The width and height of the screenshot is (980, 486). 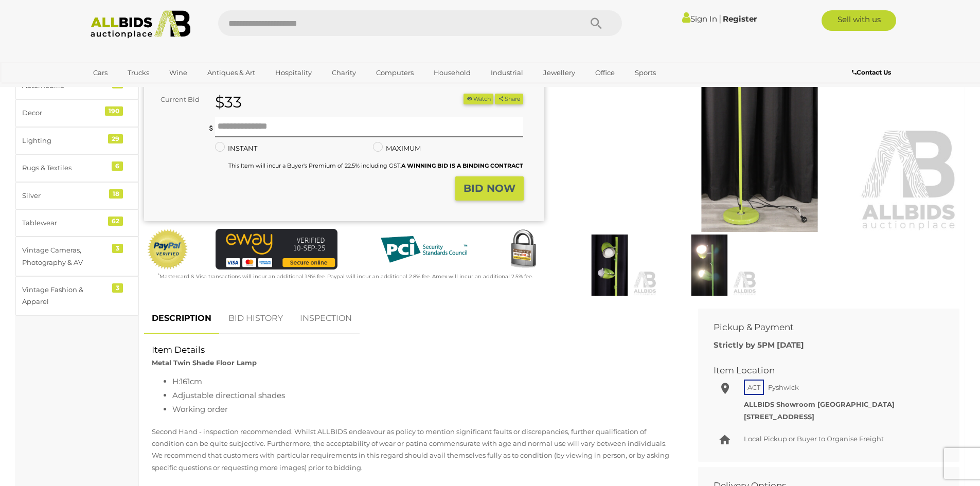 I want to click on a: Antiques & Art, so click(x=231, y=73).